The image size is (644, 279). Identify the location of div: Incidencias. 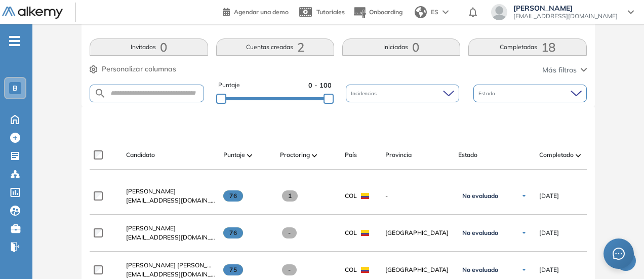
(402, 93).